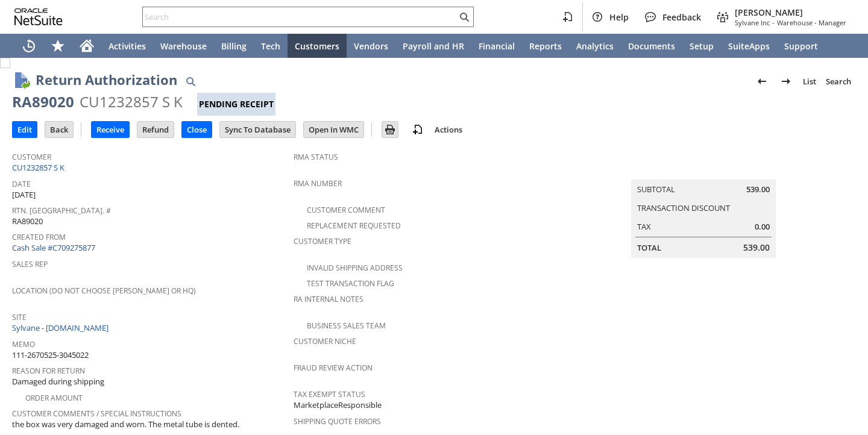  I want to click on a: Support, so click(801, 45).